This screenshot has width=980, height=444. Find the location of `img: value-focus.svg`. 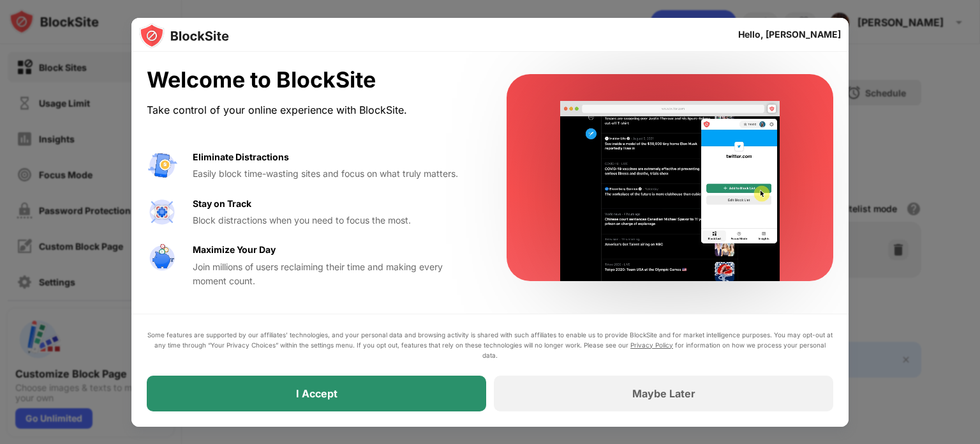

img: value-focus.svg is located at coordinates (162, 211).